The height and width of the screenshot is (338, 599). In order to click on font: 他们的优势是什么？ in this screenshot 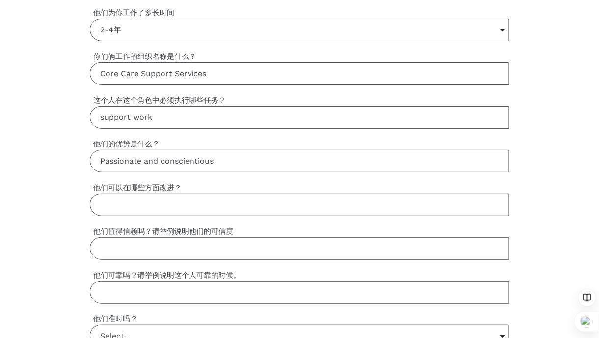, I will do `click(126, 144)`.